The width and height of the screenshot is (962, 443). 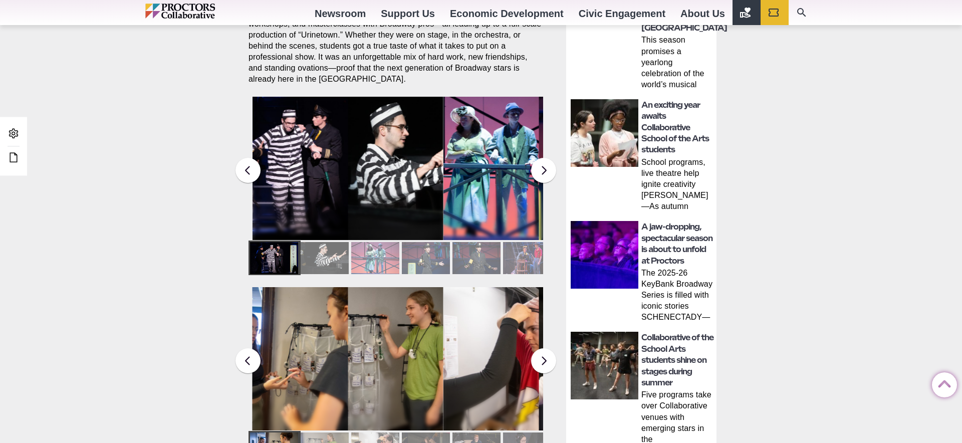 What do you see at coordinates (942, 383) in the screenshot?
I see `a: Back to Top` at bounding box center [942, 383].